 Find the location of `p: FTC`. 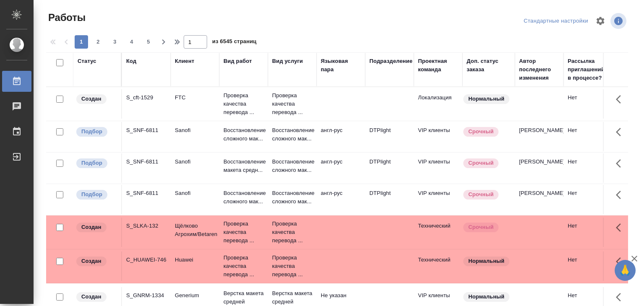

p: FTC is located at coordinates (195, 98).